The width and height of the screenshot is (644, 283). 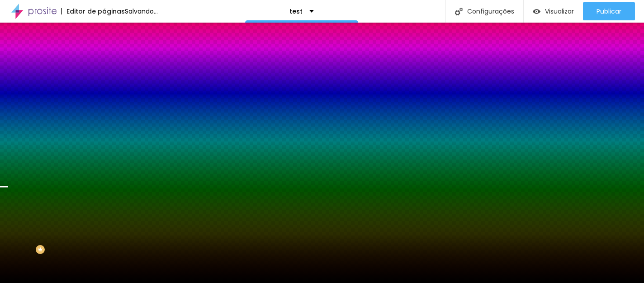 I want to click on img: Icone, so click(x=459, y=11).